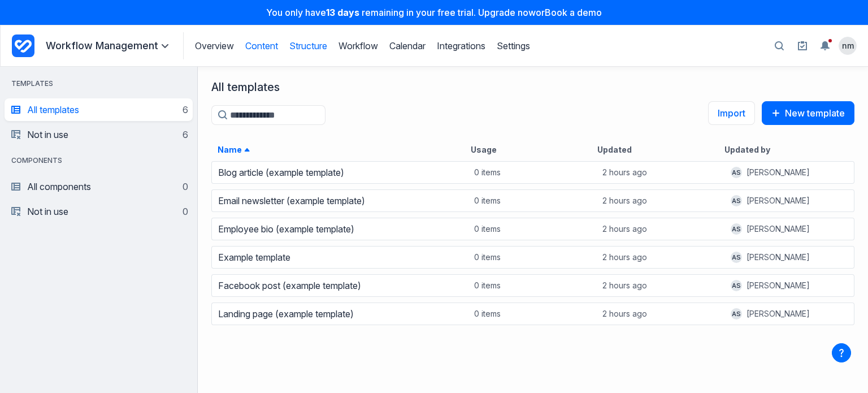 The image size is (868, 393). I want to click on span: components, so click(37, 160).